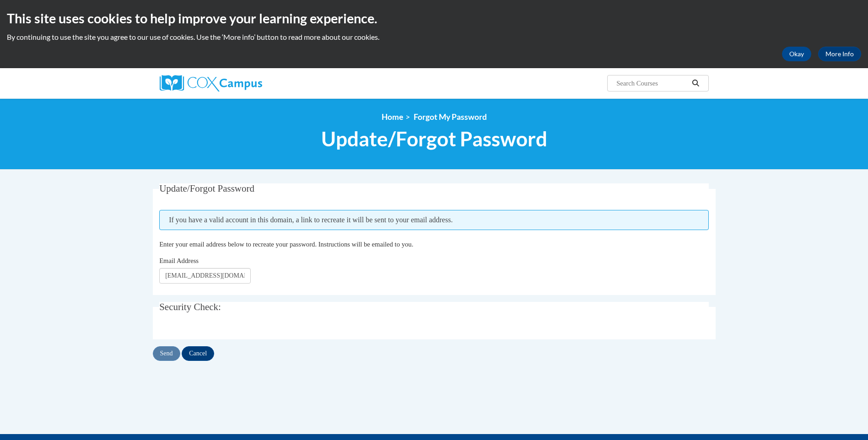 This screenshot has width=868, height=440. What do you see at coordinates (450, 117) in the screenshot?
I see `span: Forgot My Password` at bounding box center [450, 117].